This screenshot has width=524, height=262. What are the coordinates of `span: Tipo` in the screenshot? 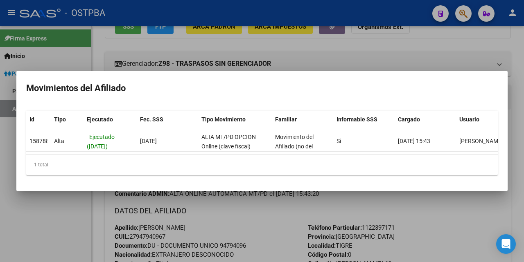 It's located at (60, 119).